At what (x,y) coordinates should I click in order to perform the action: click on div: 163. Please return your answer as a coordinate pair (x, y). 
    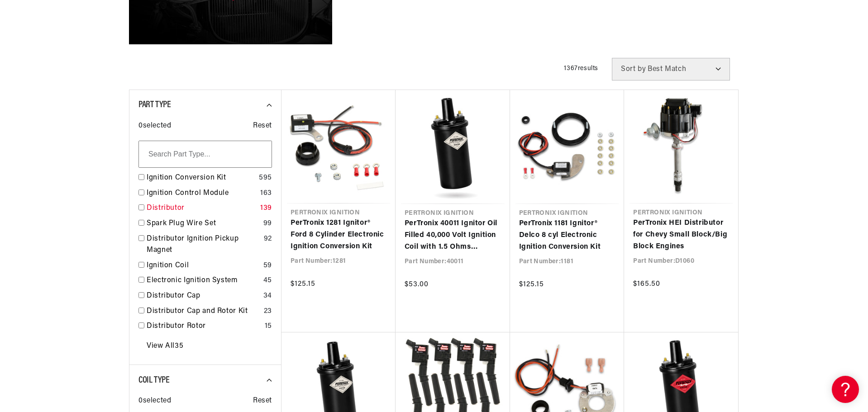
    Looking at the image, I should click on (266, 193).